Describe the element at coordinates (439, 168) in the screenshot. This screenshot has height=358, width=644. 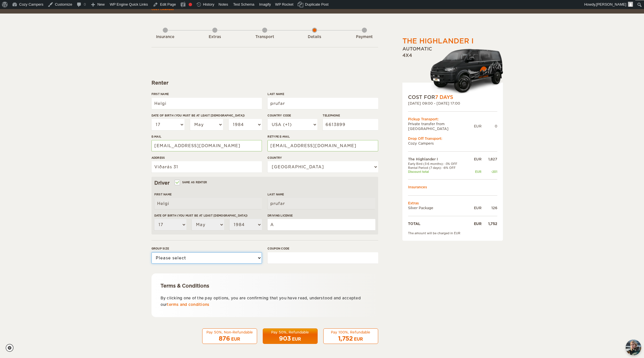
I see `td: Rental Period (7 days): -8% OFF` at that location.